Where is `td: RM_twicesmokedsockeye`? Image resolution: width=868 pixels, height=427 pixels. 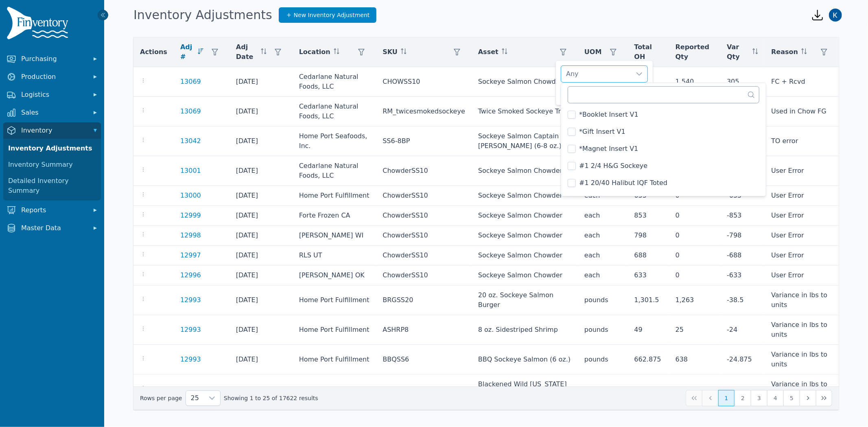
td: RM_twicesmokedsockeye is located at coordinates (424, 111).